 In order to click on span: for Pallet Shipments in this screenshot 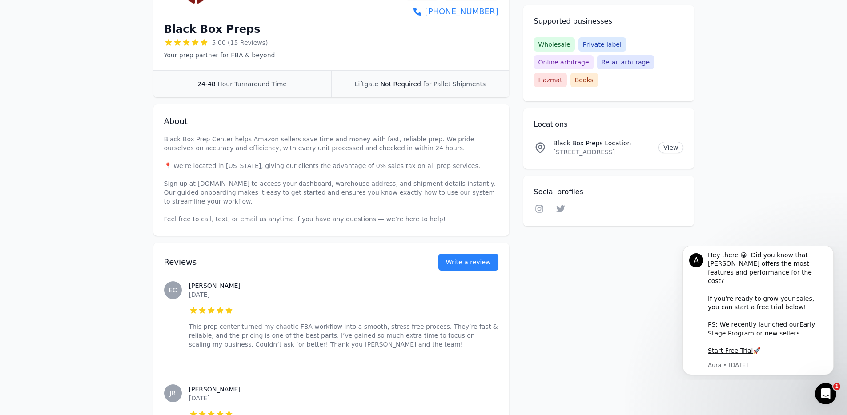, I will do `click(454, 84)`.